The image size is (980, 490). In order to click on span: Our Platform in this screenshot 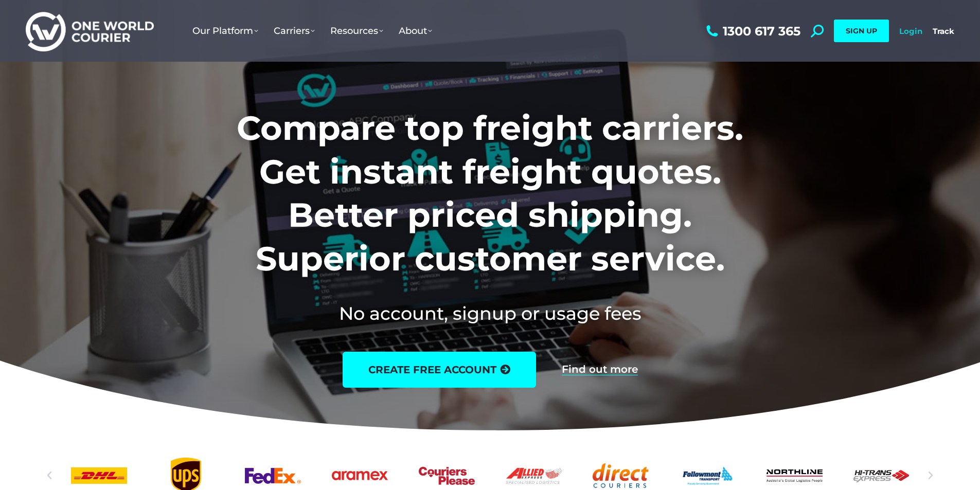, I will do `click(225, 31)`.